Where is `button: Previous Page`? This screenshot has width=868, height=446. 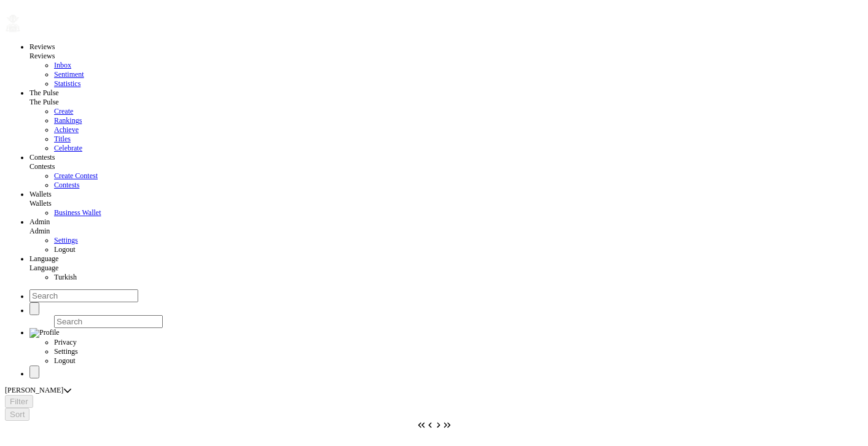 button: Previous Page is located at coordinates (430, 425).